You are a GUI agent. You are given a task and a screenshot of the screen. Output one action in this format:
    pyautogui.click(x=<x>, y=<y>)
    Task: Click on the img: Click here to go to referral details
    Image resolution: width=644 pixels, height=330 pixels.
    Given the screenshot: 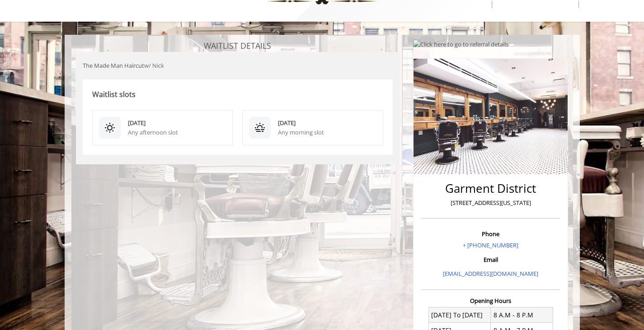 What is the action you would take?
    pyautogui.click(x=460, y=44)
    